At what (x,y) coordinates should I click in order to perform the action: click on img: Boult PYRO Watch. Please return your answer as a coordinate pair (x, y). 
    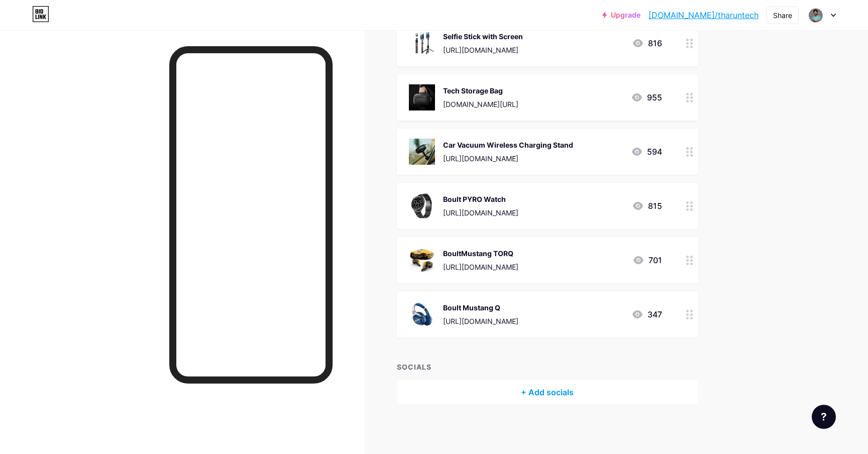
    Looking at the image, I should click on (421, 206).